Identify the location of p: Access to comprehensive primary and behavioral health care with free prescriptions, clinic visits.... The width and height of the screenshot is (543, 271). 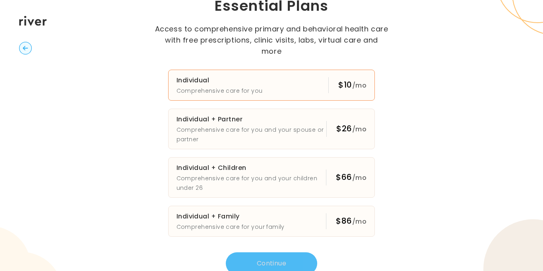
(272, 40).